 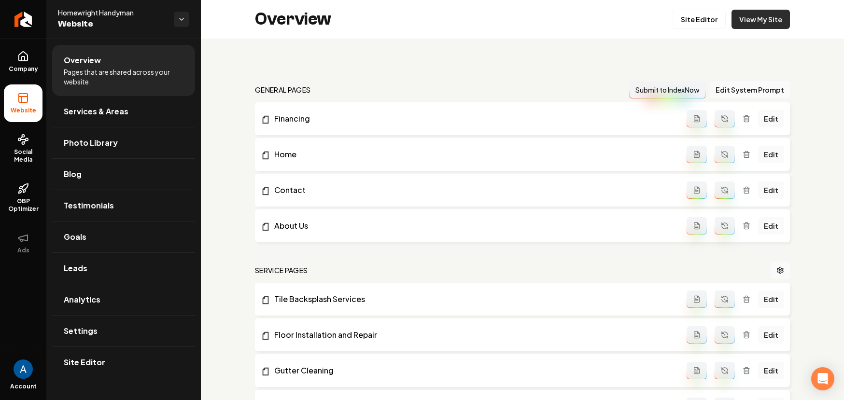 I want to click on span: Leads, so click(x=75, y=268).